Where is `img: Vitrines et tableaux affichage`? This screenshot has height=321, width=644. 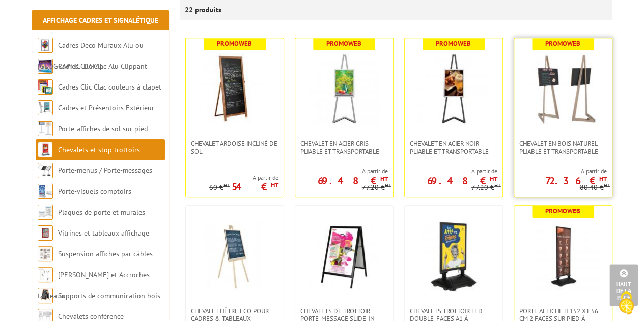
img: Vitrines et tableaux affichage is located at coordinates (45, 233).